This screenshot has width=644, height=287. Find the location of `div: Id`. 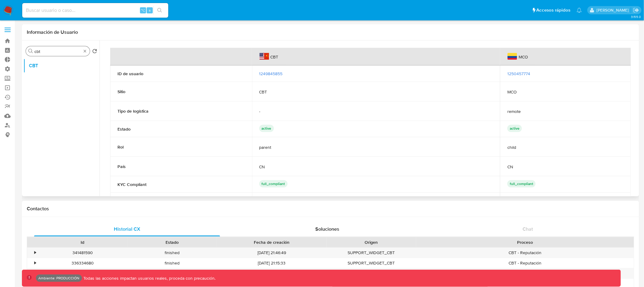

div: Id is located at coordinates (82, 242).